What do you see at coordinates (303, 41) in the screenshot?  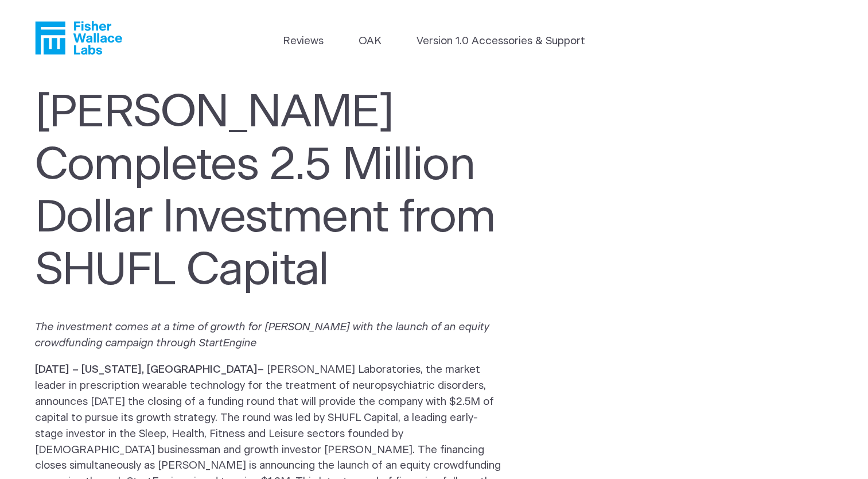 I see `a: Reviews` at bounding box center [303, 41].